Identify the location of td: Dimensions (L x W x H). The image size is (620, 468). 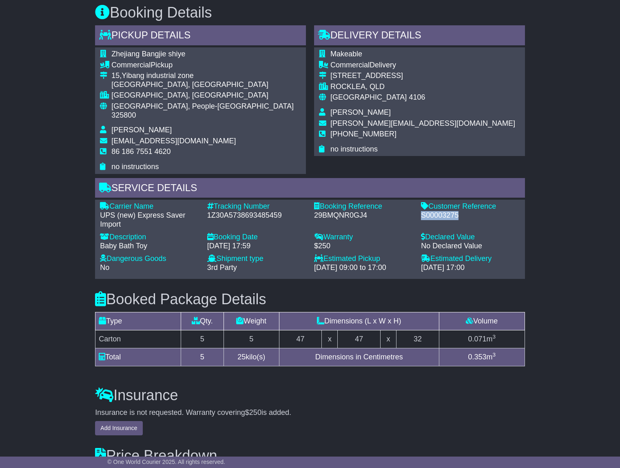
(359, 321).